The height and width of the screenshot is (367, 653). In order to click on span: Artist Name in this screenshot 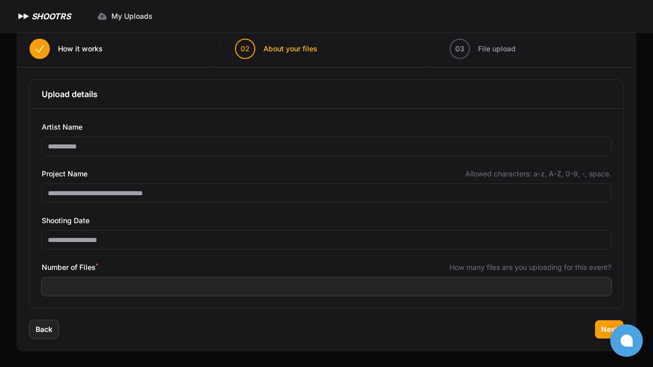, I will do `click(62, 127)`.